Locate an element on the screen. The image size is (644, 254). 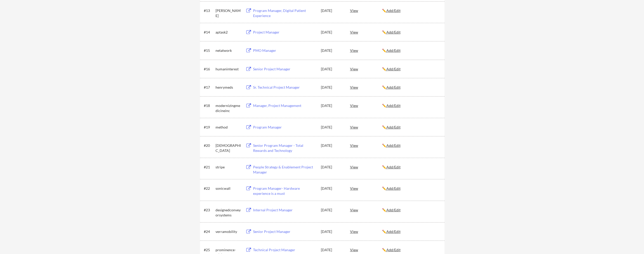
div: netatwork is located at coordinates (228, 51).